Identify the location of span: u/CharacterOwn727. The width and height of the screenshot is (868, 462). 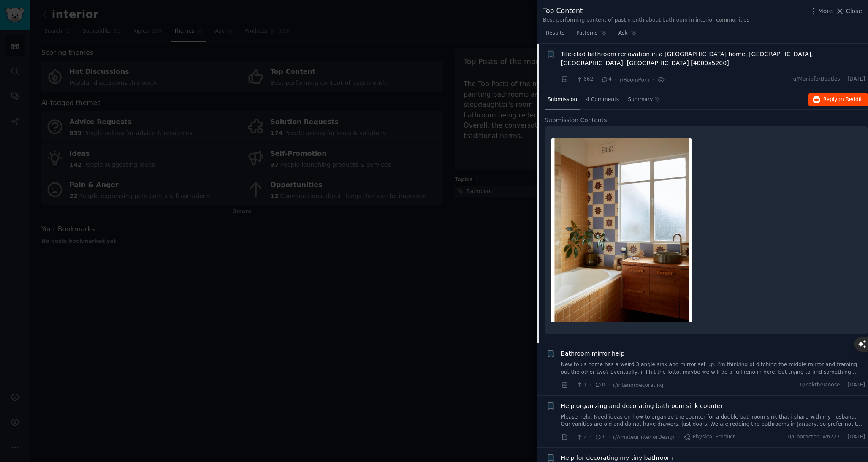
(814, 437).